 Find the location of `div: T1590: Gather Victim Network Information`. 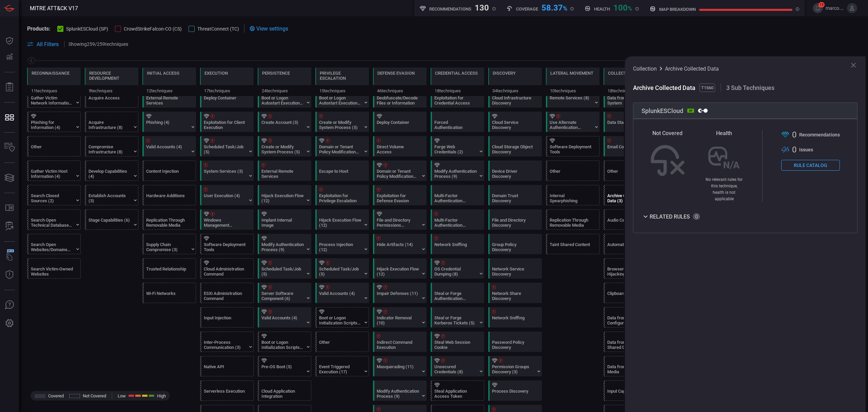

div: T1590: Gather Victim Network Information is located at coordinates (54, 98).